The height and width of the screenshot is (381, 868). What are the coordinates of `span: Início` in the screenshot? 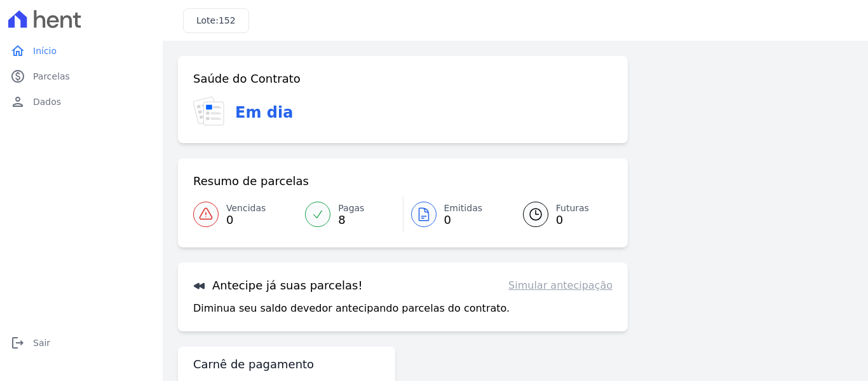 It's located at (44, 51).